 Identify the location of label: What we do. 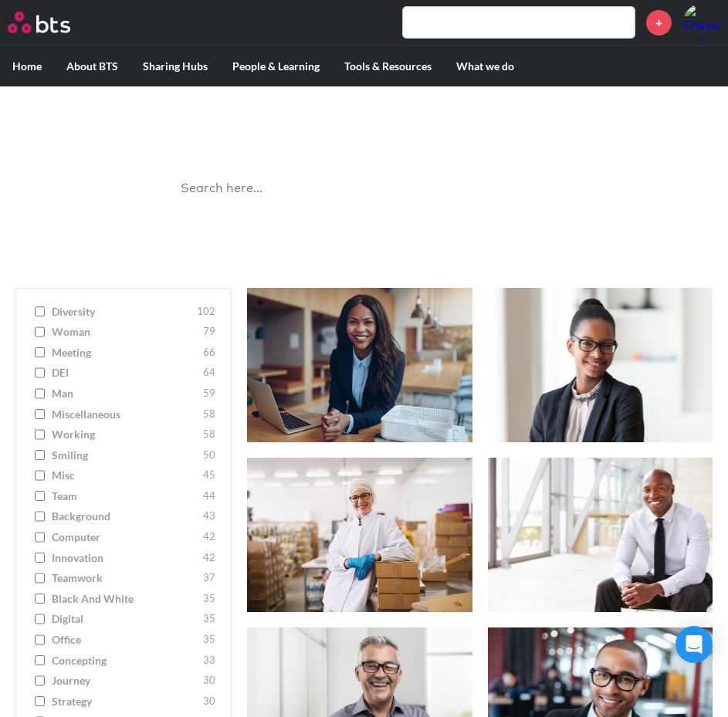
(485, 66).